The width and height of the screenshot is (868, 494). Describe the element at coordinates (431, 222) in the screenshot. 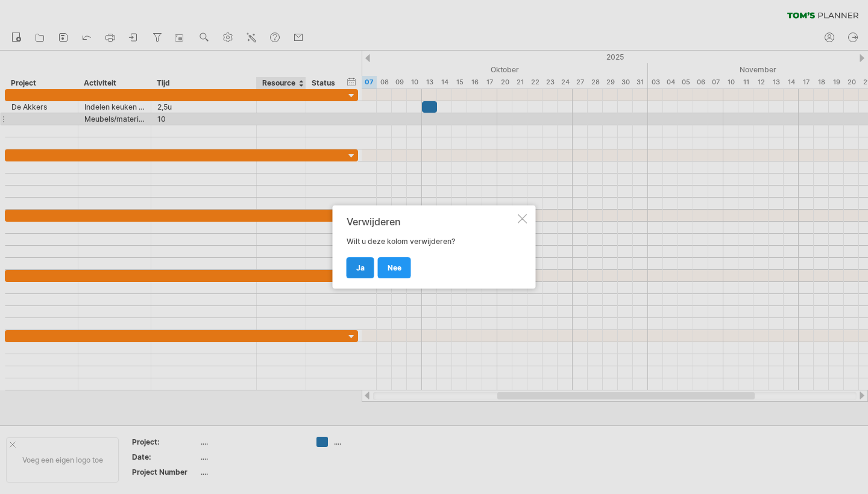

I see `div: Verwijderen` at that location.